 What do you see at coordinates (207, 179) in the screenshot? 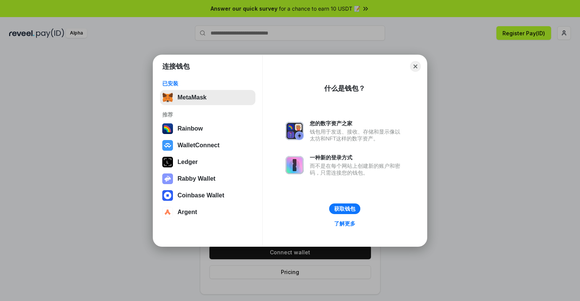
I see `button: Rabby Wallet` at bounding box center [207, 179].